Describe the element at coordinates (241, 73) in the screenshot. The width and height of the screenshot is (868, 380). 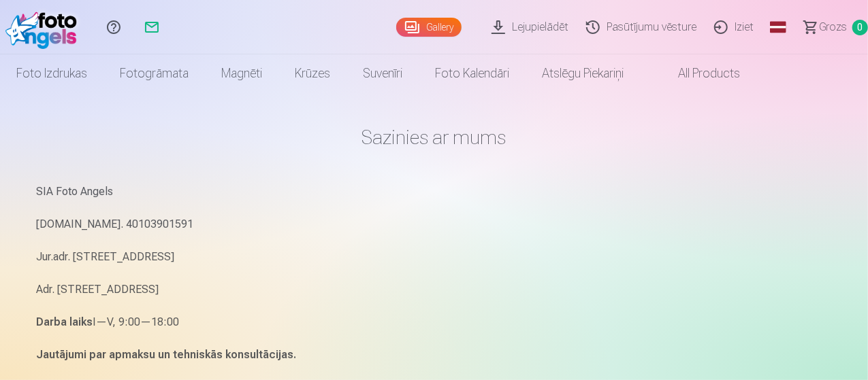
I see `a: Magnēti` at that location.